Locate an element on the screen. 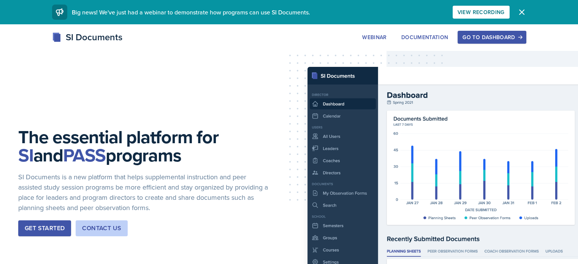 This screenshot has height=264, width=578. button: View Recording is located at coordinates (481, 12).